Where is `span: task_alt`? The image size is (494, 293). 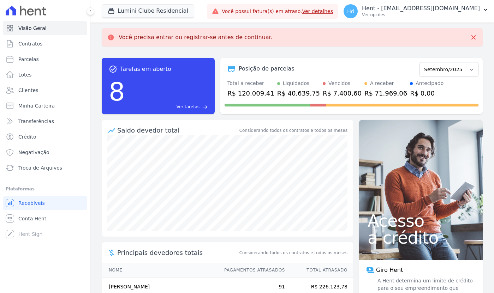 span: task_alt is located at coordinates (113, 69).